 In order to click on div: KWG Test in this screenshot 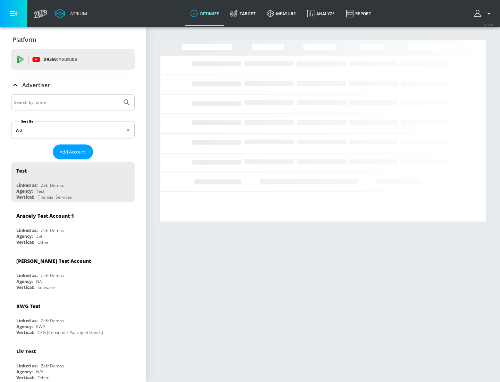, I will do `click(28, 306)`.